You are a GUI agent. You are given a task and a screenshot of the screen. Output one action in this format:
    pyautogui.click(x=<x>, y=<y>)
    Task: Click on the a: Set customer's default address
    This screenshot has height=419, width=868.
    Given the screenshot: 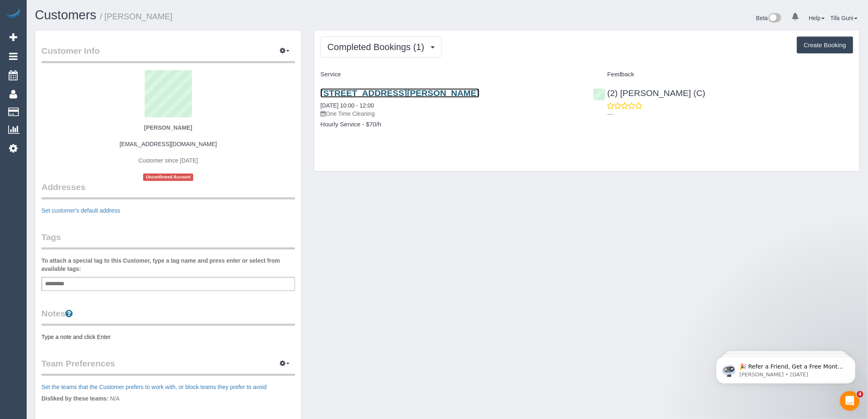 What is the action you would take?
    pyautogui.click(x=81, y=211)
    